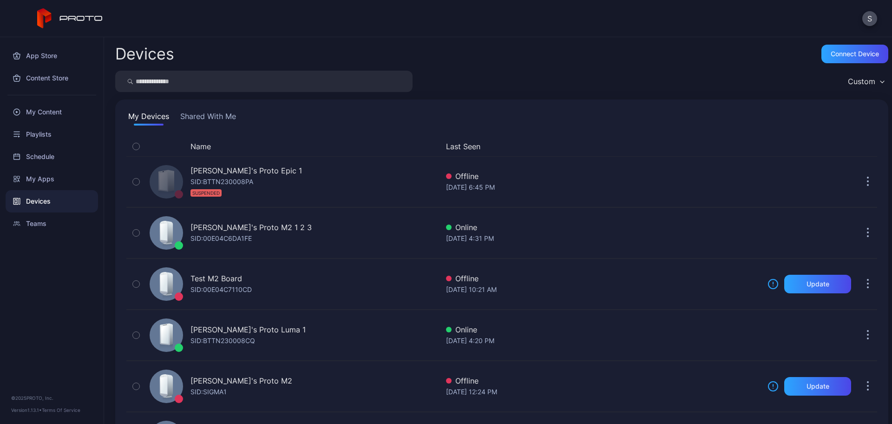 The width and height of the screenshot is (892, 424). Describe the element at coordinates (52, 157) in the screenshot. I see `div: Schedule` at that location.